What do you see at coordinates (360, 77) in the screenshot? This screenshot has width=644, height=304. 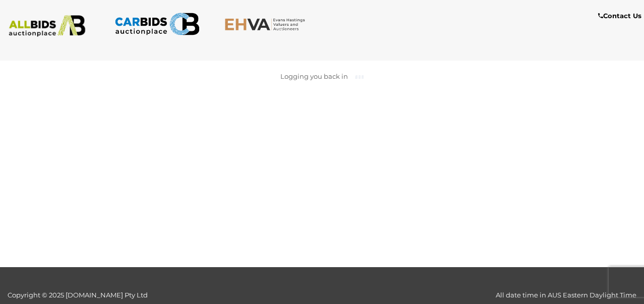 I see `img: small-loading.gif` at bounding box center [360, 77].